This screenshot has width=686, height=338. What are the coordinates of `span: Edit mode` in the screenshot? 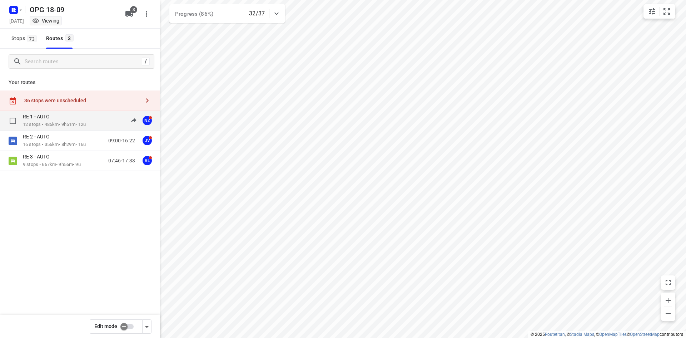 It's located at (106, 326).